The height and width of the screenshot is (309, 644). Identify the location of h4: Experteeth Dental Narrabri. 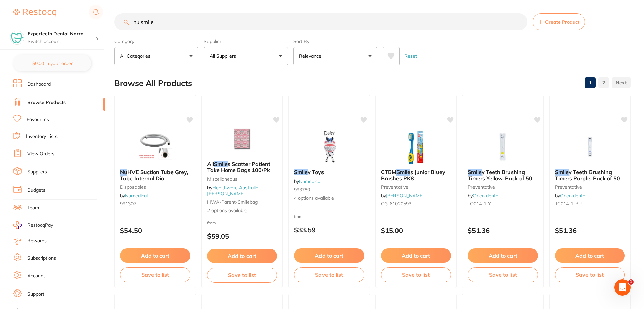
(61, 34).